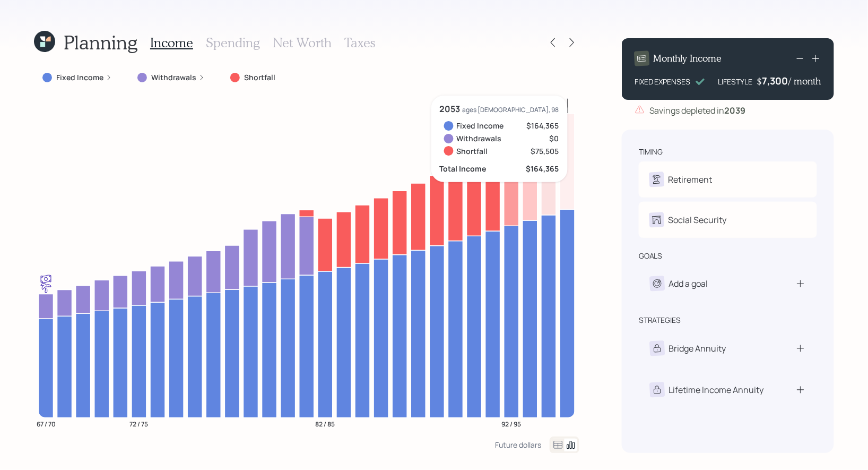 The image size is (868, 470). Describe the element at coordinates (736, 81) in the screenshot. I see `div: LIFESTYLE` at that location.